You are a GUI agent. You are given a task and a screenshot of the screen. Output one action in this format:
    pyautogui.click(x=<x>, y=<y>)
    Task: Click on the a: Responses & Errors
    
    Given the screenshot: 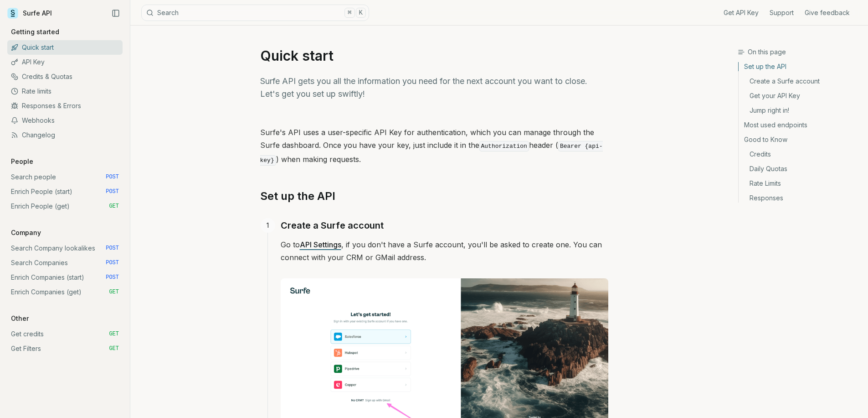 What is the action you would take?
    pyautogui.click(x=64, y=106)
    